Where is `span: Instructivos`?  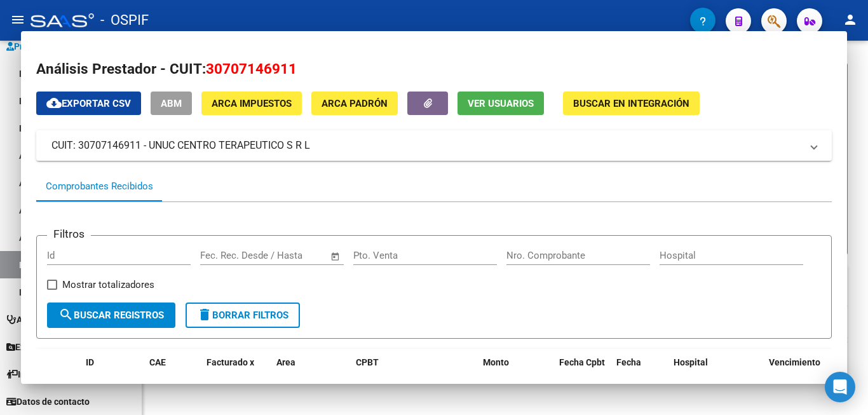
span: Instructivos is located at coordinates (36, 374).